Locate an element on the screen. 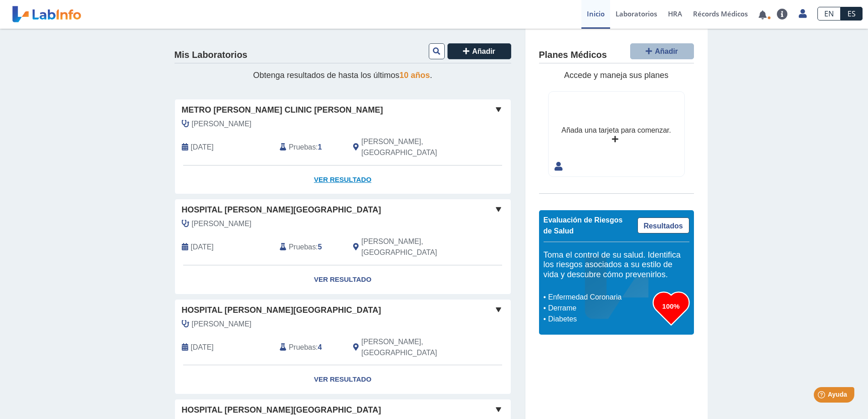 The height and width of the screenshot is (419, 868). h5: Toma el control de su salud. Identifica los riesgos asociados a su estilo de vida y descubre cómo... is located at coordinates (617, 265).